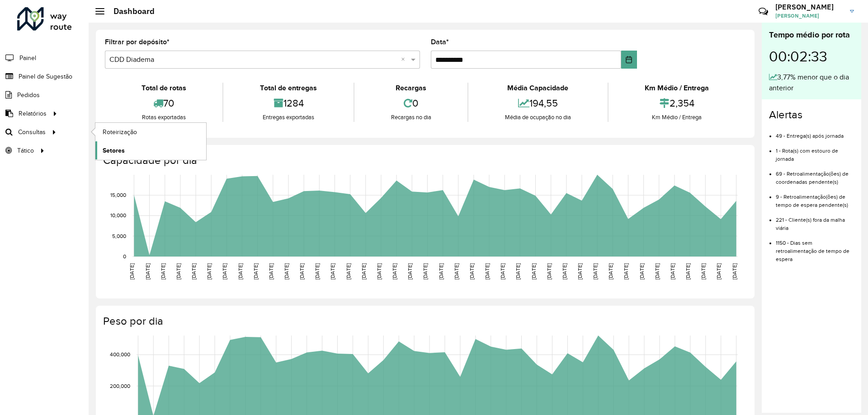 The width and height of the screenshot is (868, 415). Describe the element at coordinates (814, 132) in the screenshot. I see `li: 49 - Entrega(s) após jornada` at that location.